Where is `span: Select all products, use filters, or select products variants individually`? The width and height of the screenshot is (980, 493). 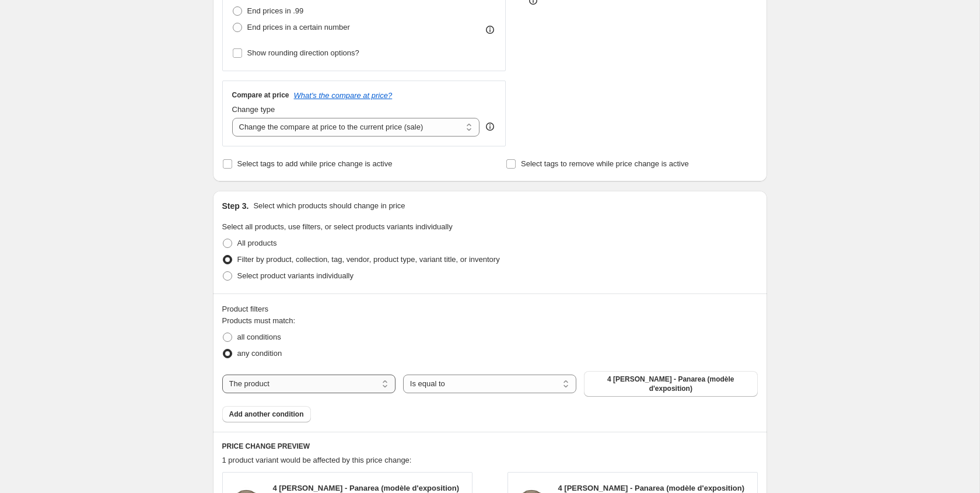
span: Select all products, use filters, or select products variants individually is located at coordinates (337, 226).